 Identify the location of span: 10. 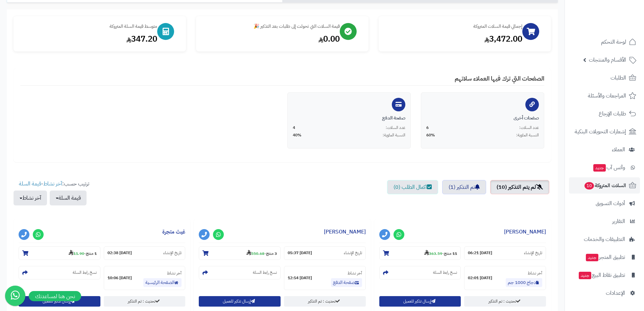
(589, 185).